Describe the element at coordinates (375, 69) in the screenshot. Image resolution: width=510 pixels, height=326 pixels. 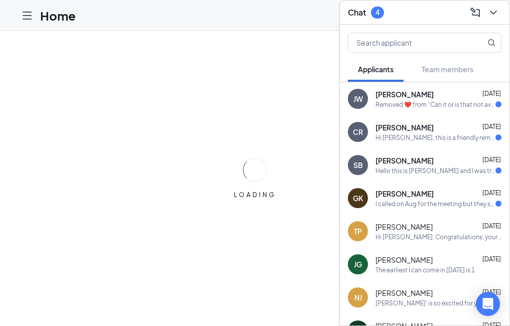
I see `span: Applicants` at that location.